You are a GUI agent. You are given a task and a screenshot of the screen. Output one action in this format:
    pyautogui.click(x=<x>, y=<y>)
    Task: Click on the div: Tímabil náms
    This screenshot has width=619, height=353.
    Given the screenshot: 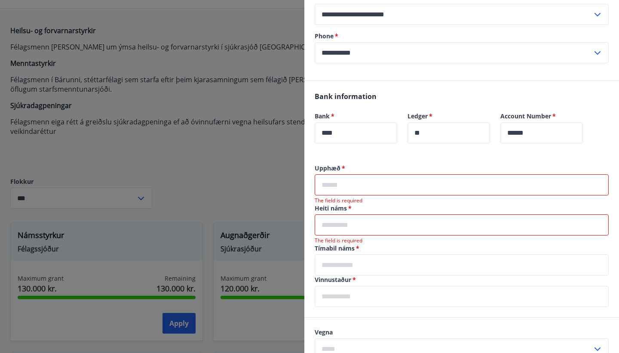 What is the action you would take?
    pyautogui.click(x=462, y=264)
    